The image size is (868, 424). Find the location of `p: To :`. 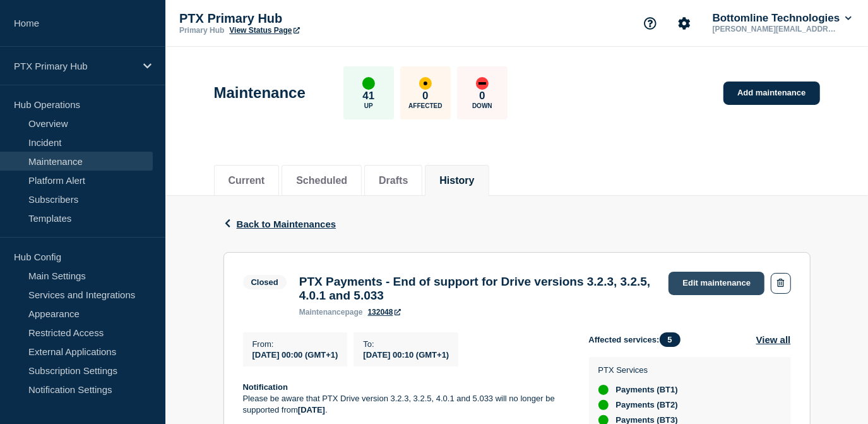

p: To : is located at coordinates (406, 344).